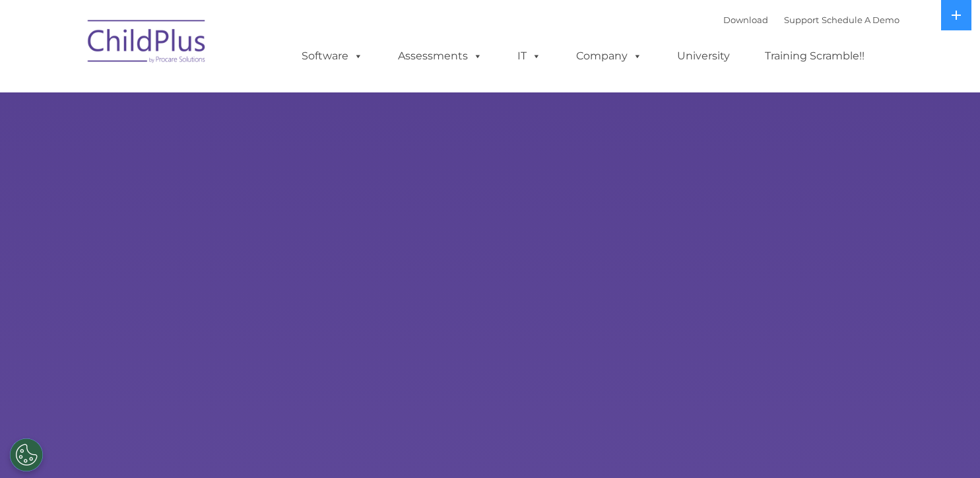  Describe the element at coordinates (147, 43) in the screenshot. I see `img: ChildPlus by Procare Solutions` at that location.